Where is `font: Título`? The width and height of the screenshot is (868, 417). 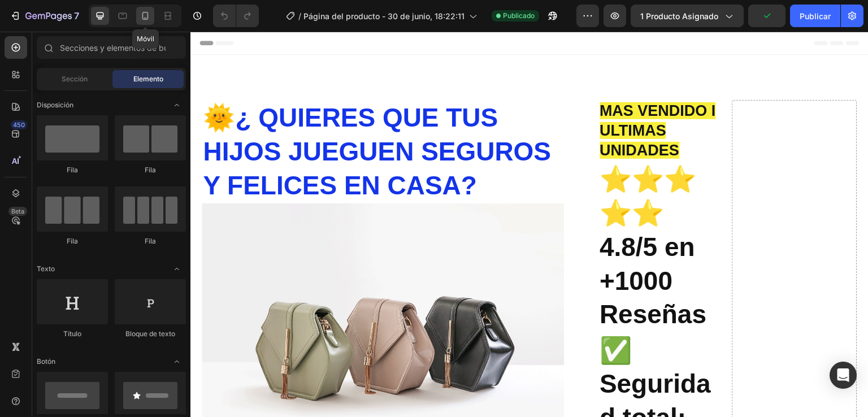 font: Título is located at coordinates (72, 333).